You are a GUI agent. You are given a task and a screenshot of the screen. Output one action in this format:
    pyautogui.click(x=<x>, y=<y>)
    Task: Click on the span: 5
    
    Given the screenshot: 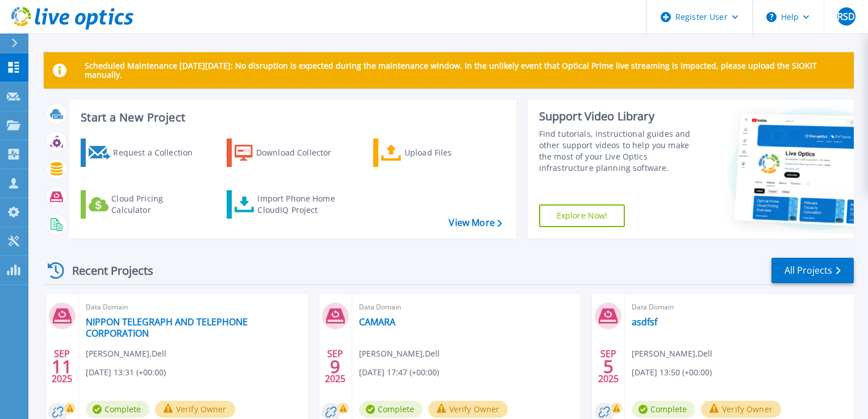 What is the action you would take?
    pyautogui.click(x=608, y=366)
    